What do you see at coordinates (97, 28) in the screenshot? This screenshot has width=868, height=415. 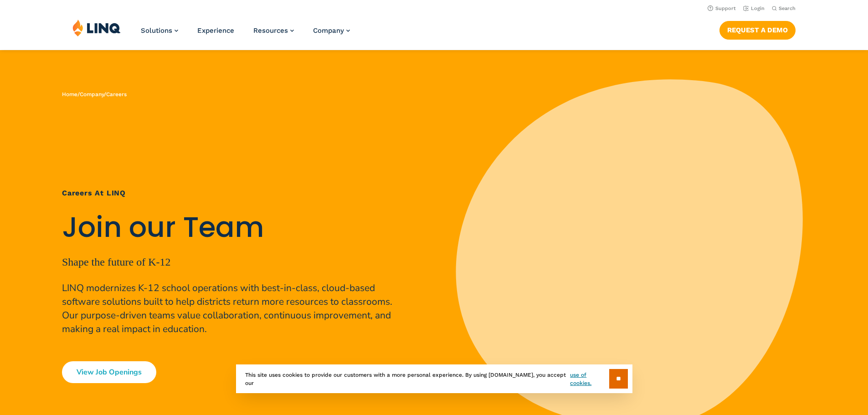 I see `img: LINQ | K‑12 Software` at bounding box center [97, 28].